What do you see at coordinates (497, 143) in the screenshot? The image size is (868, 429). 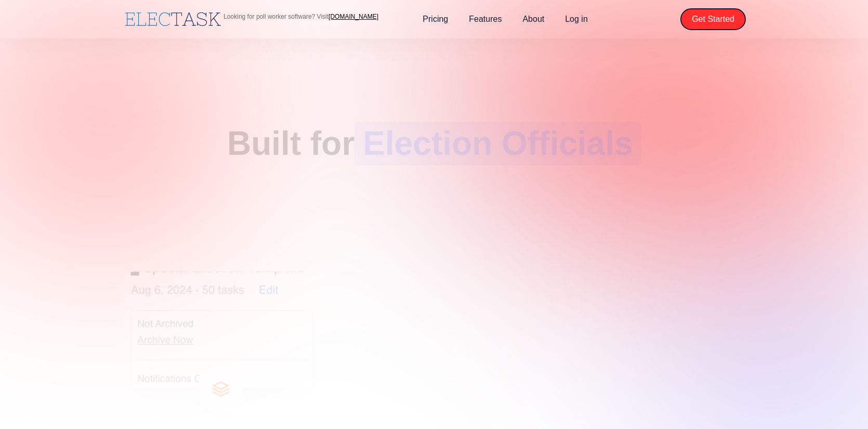 I see `span: Election Officials` at bounding box center [497, 143].